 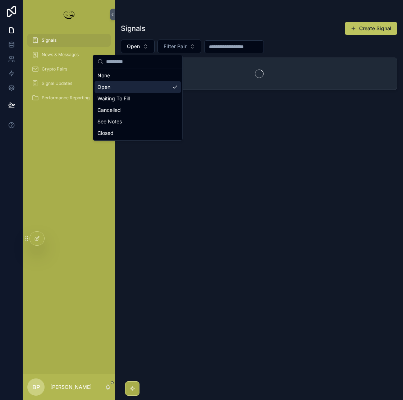 I want to click on span: News & Messages, so click(x=60, y=55).